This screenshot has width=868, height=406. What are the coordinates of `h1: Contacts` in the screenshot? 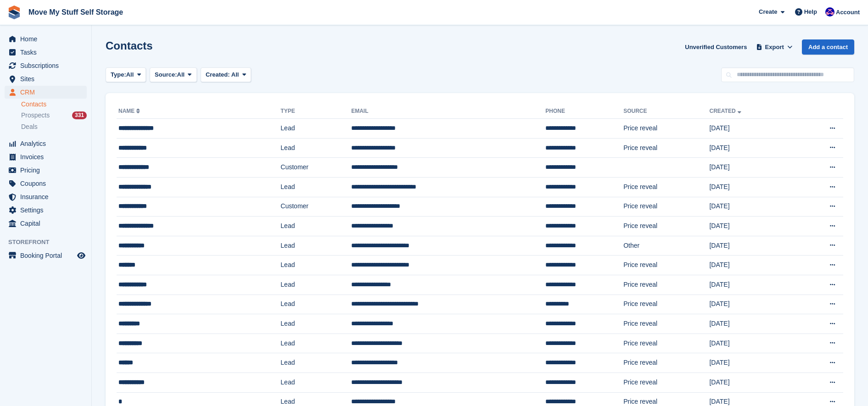 It's located at (129, 45).